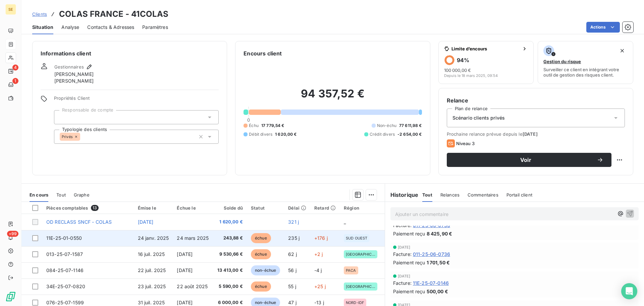 The width and height of the screenshot is (644, 306). I want to click on div: Retard, so click(325, 207).